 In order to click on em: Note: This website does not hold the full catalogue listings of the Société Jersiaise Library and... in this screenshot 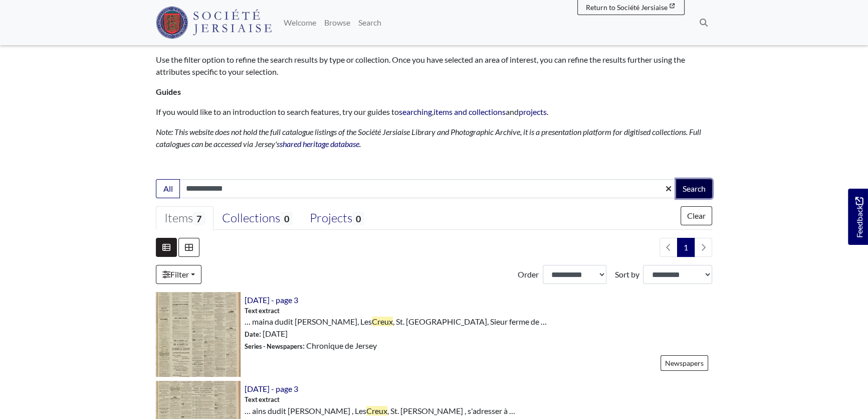, I will do `click(429, 138)`.